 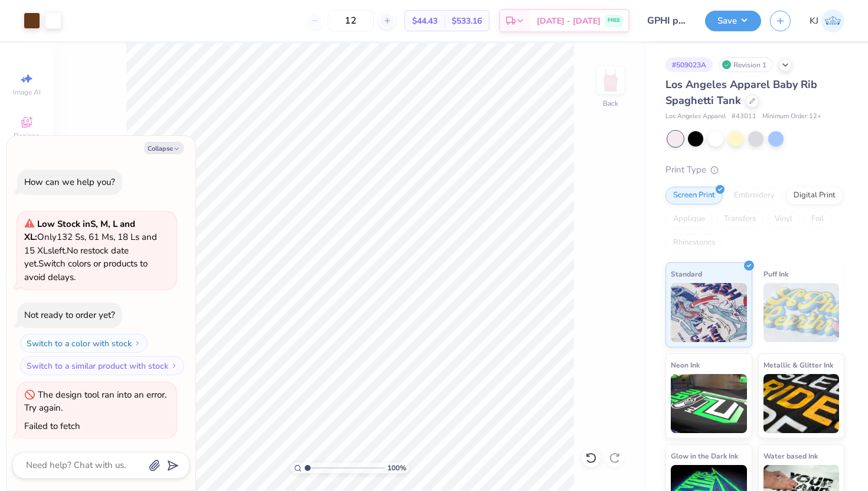 I want to click on a: KJ, so click(x=827, y=21).